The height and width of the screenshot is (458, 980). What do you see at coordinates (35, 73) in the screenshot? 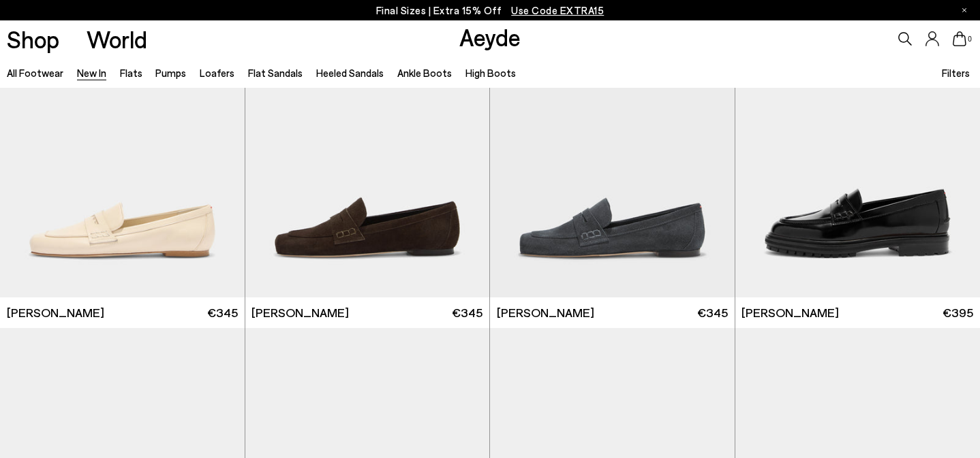
I see `a: All Footwear` at bounding box center [35, 73].